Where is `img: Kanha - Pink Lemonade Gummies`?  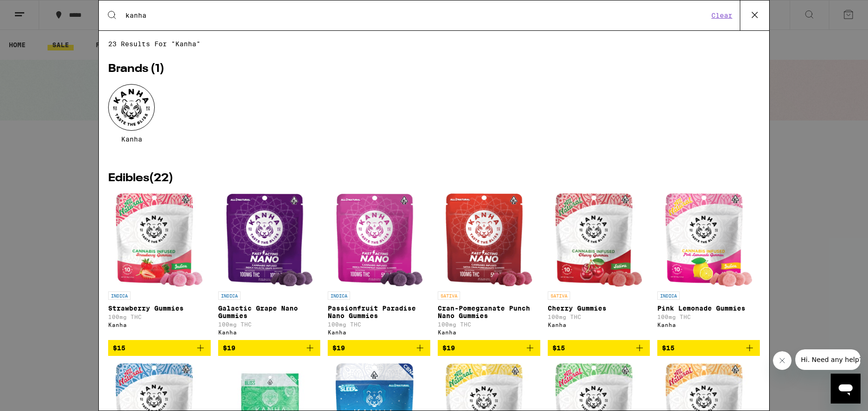 img: Kanha - Pink Lemonade Gummies is located at coordinates (709, 240).